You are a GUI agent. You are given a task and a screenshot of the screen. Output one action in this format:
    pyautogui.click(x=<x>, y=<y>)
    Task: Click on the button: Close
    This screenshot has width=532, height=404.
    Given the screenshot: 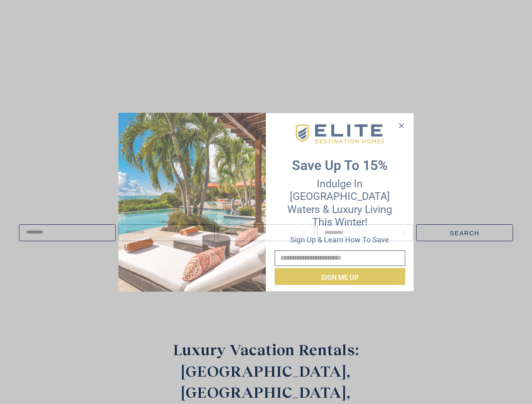 What is the action you would take?
    pyautogui.click(x=401, y=126)
    